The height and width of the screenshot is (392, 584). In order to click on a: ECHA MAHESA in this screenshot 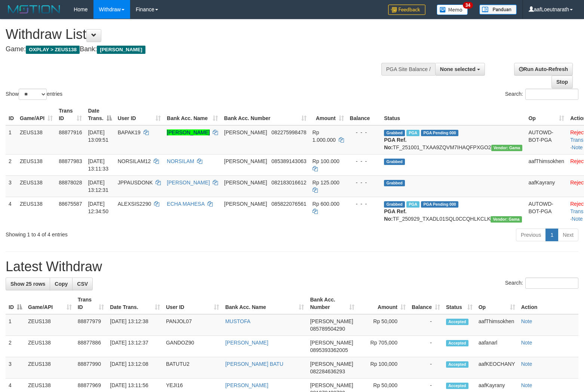, I will do `click(185, 204)`.